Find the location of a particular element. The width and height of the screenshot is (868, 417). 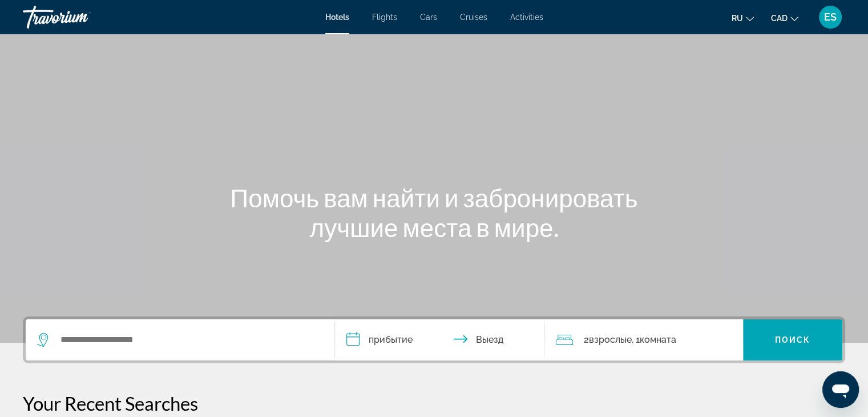

a: Cruises is located at coordinates (474, 17).